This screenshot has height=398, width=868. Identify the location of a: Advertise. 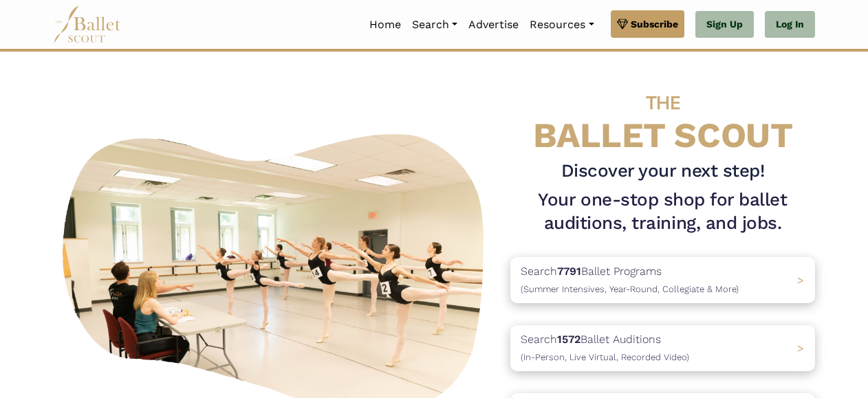
(493, 24).